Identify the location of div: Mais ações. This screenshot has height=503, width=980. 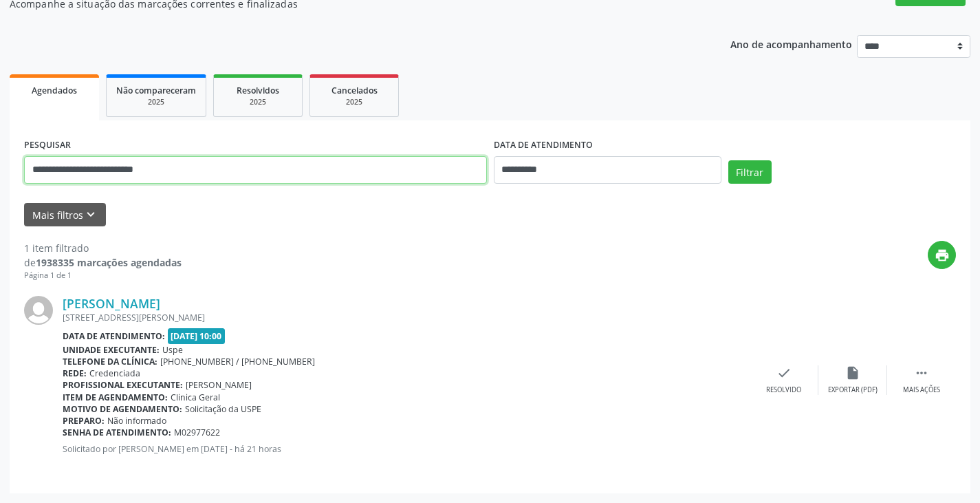
(922, 390).